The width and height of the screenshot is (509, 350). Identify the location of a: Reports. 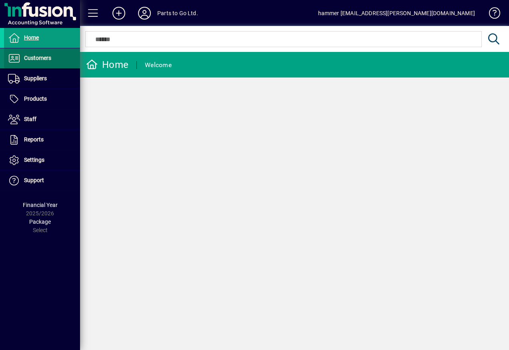
(42, 140).